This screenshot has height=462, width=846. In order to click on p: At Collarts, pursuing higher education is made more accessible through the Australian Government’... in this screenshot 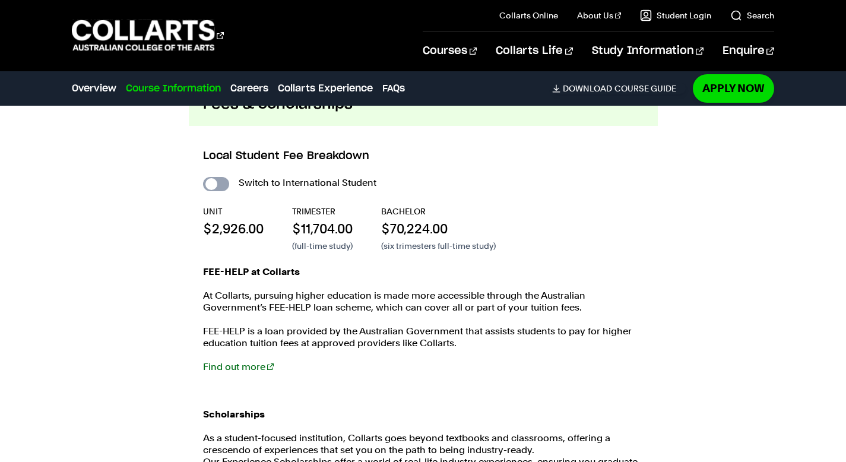, I will do `click(423, 302)`.